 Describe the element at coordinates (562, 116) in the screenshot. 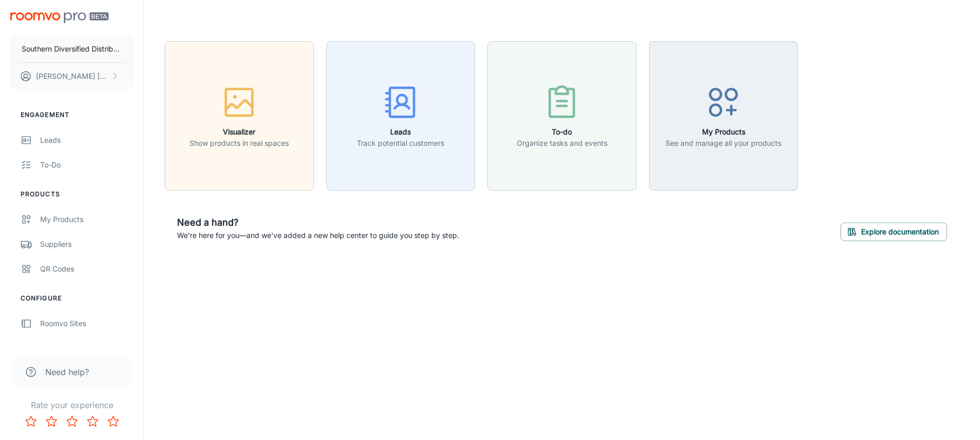

I see `button: To-doOrganize tasks and events` at that location.